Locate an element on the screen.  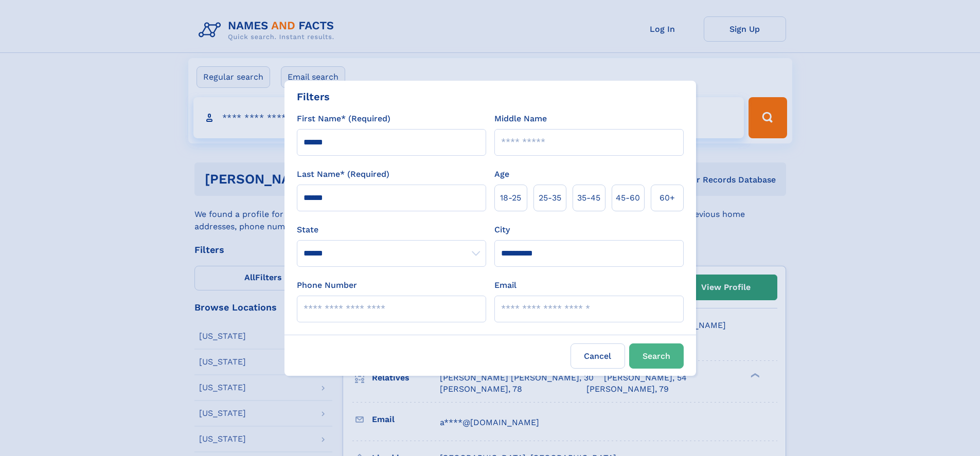
label: City is located at coordinates (502, 230).